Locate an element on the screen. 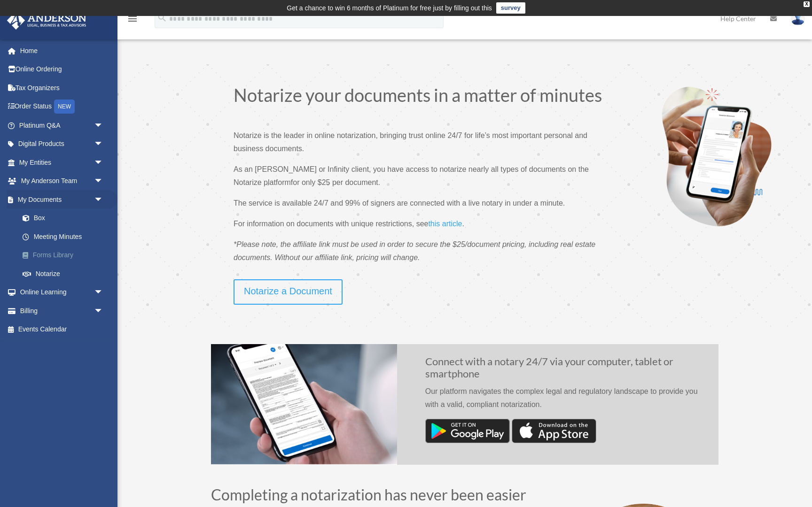  a: Order StatusNEW is located at coordinates (62, 107).